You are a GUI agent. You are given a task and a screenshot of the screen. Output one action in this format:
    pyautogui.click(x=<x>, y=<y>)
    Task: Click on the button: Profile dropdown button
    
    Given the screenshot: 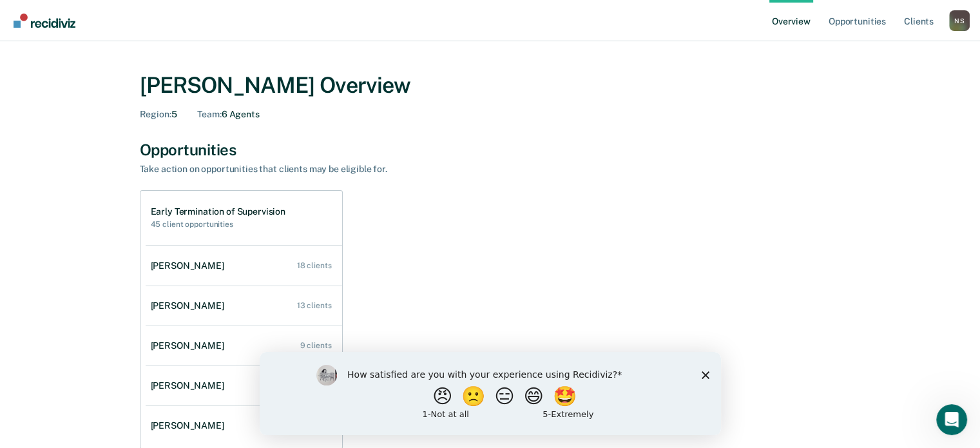 What is the action you would take?
    pyautogui.click(x=959, y=21)
    